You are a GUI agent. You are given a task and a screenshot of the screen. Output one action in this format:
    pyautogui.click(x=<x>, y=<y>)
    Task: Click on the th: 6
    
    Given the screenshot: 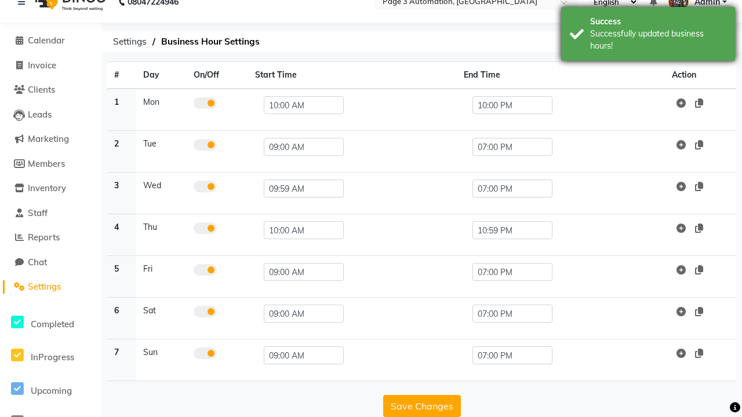 What is the action you would take?
    pyautogui.click(x=122, y=319)
    